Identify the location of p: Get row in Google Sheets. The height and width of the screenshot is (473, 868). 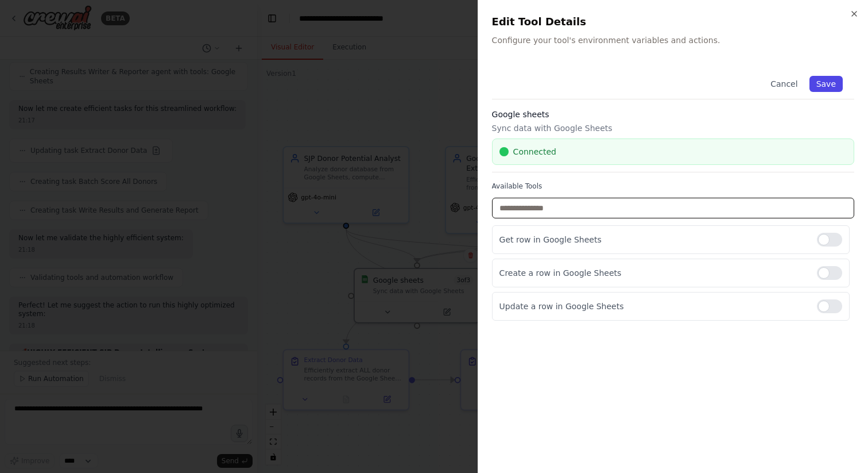
(654, 240).